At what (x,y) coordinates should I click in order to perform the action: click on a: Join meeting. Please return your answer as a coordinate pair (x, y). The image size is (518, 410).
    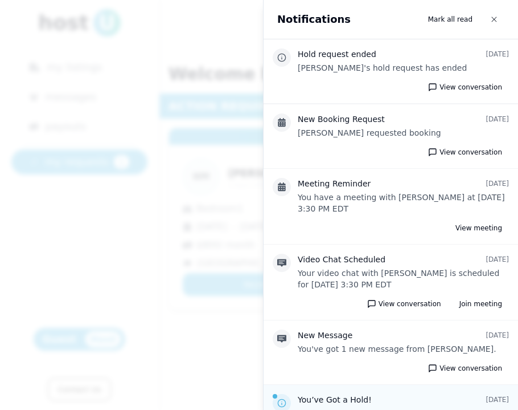
    Looking at the image, I should click on (481, 304).